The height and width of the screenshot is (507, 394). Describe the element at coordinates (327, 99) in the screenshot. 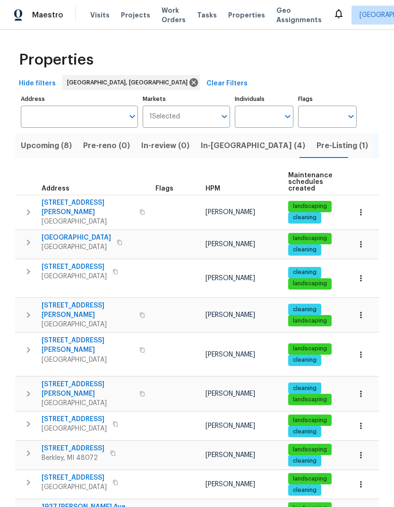

I see `label: Flags` at that location.